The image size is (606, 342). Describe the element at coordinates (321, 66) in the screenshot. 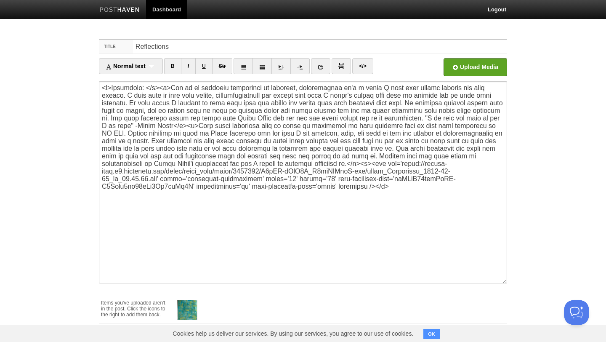

I see `a: Insert link` at that location.